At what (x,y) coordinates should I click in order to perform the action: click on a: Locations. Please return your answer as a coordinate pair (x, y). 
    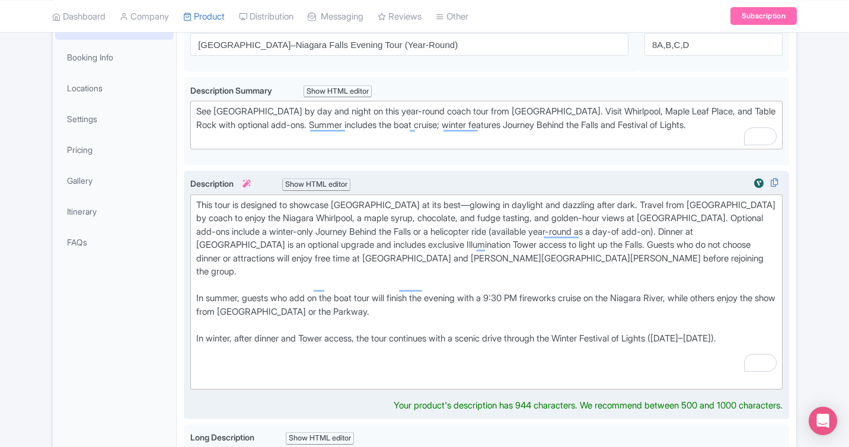
    Looking at the image, I should click on (114, 88).